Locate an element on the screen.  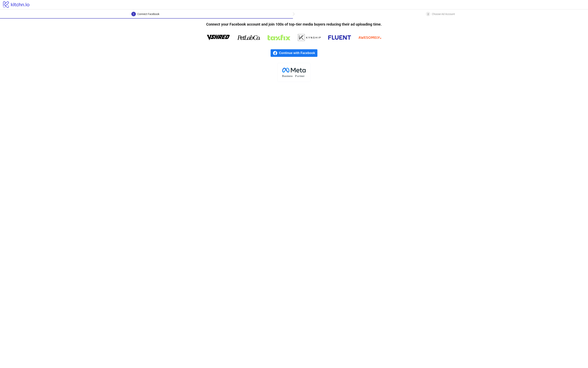
div: Choose Ad Account is located at coordinates (444, 14).